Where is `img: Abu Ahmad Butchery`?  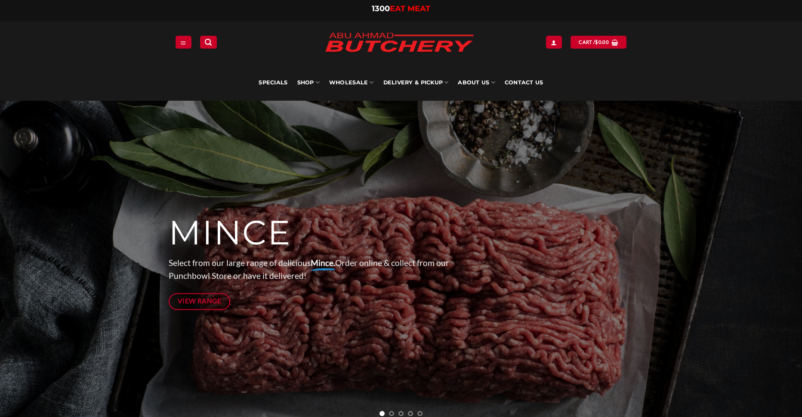 img: Abu Ahmad Butchery is located at coordinates (399, 43).